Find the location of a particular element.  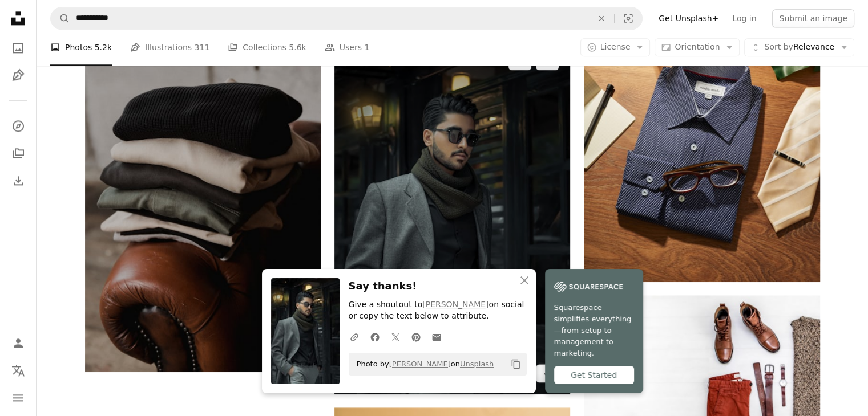

button: Sort byRelevance is located at coordinates (799, 48).